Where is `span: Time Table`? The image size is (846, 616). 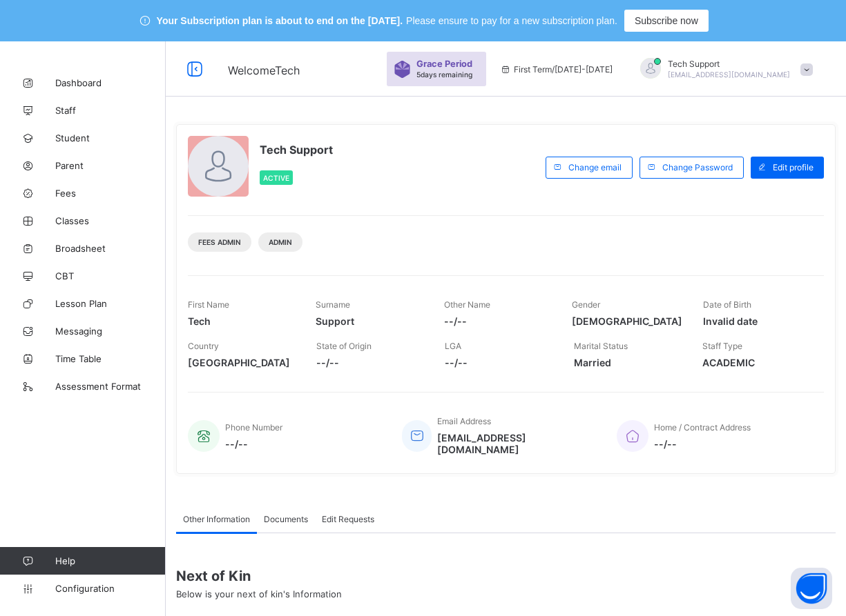
span: Time Table is located at coordinates (110, 359).